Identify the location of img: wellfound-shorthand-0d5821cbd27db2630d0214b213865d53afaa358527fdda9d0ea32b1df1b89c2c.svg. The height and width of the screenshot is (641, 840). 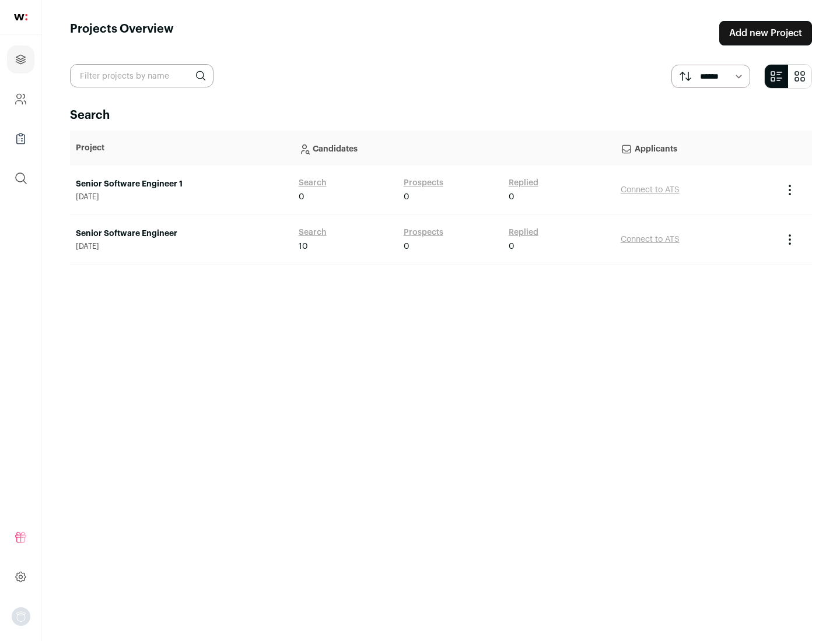
(21, 17).